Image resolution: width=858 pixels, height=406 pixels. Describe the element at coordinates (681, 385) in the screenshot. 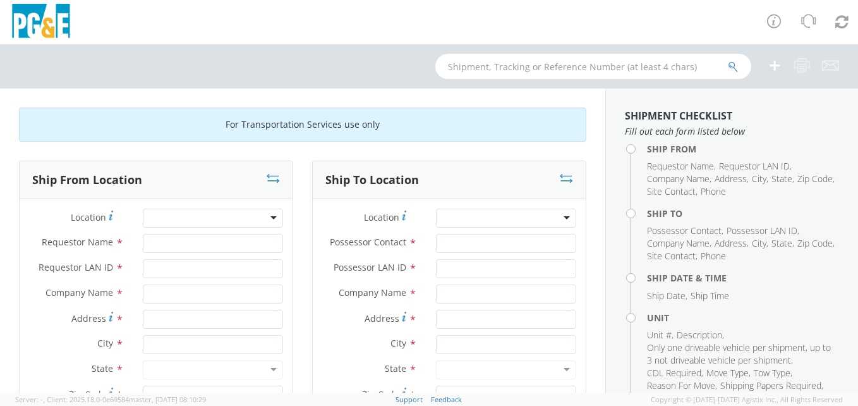

I see `span: Reason For Move` at that location.